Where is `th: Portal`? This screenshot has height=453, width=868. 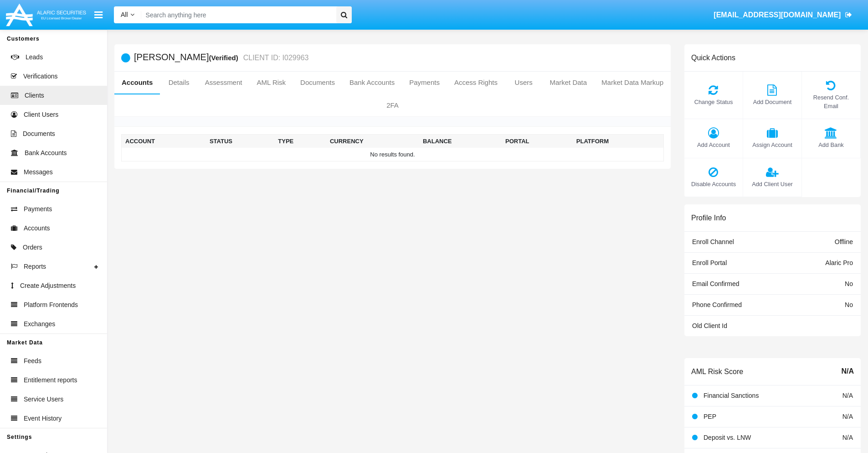
th: Portal is located at coordinates (537, 141).